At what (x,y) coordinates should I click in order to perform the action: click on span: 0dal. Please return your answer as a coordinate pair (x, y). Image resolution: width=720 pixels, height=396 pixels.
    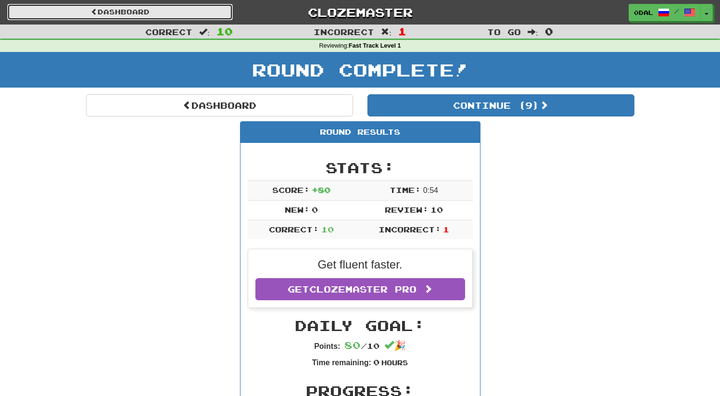
    Looking at the image, I should click on (643, 13).